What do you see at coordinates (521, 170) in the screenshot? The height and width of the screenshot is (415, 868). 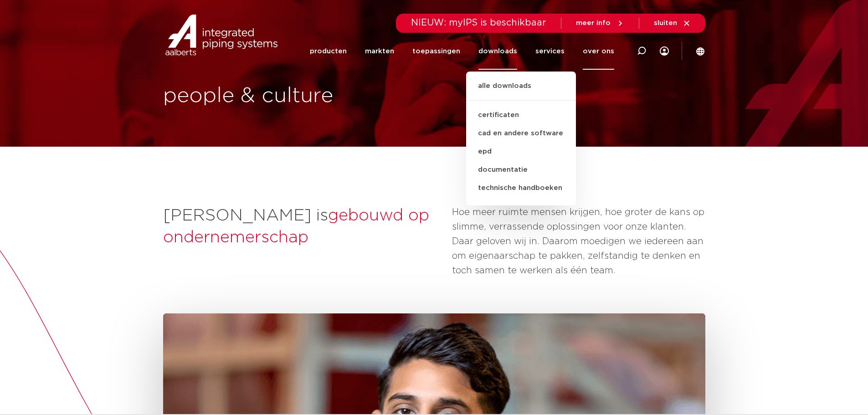 I see `a: documentatie` at bounding box center [521, 170].